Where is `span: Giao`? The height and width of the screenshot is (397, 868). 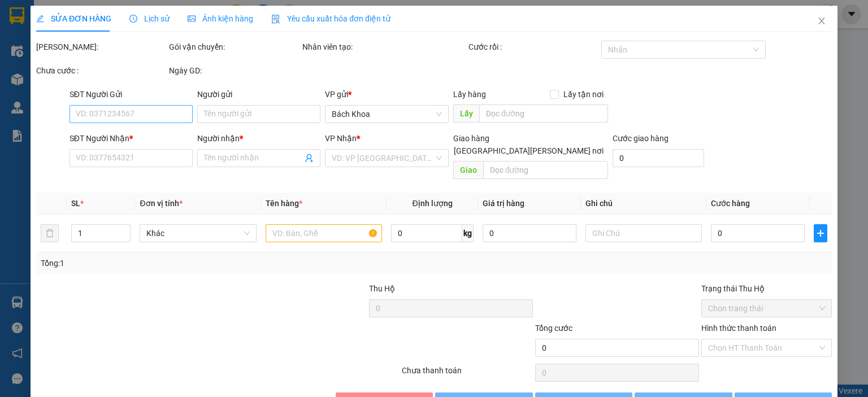
span: Giao is located at coordinates (467, 170).